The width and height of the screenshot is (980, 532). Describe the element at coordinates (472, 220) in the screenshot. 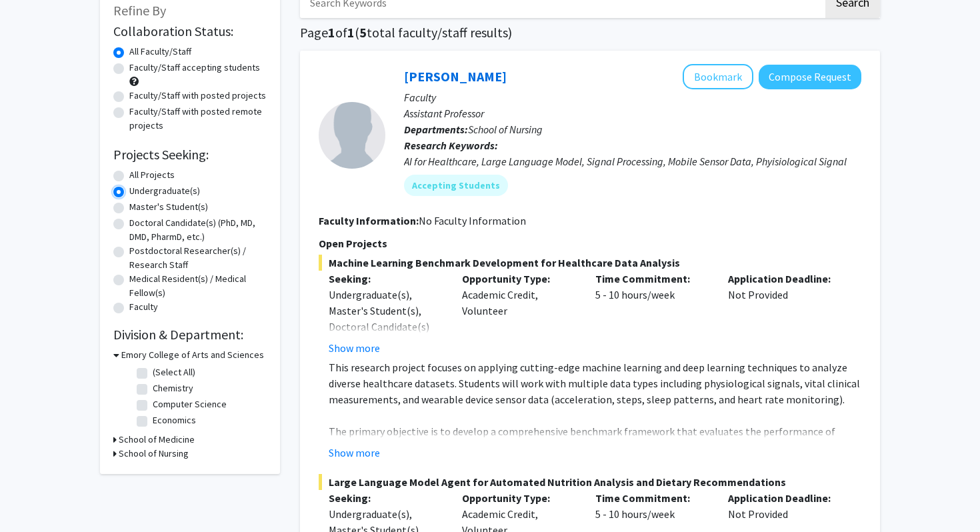

I see `span: No Faculty Information` at that location.